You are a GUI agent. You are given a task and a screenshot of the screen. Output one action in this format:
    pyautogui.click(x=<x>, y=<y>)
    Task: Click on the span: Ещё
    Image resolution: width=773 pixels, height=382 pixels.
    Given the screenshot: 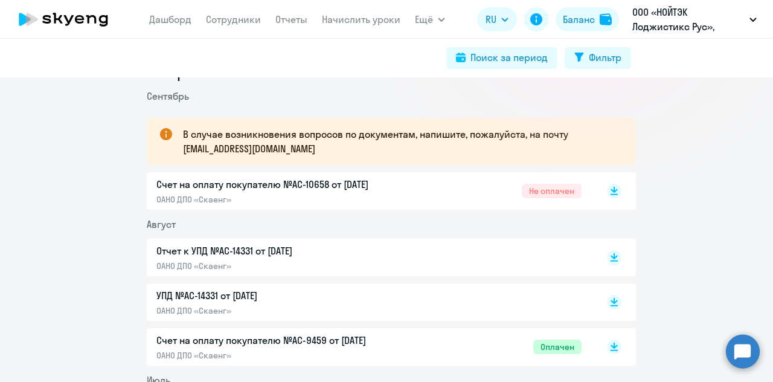 What is the action you would take?
    pyautogui.click(x=424, y=19)
    